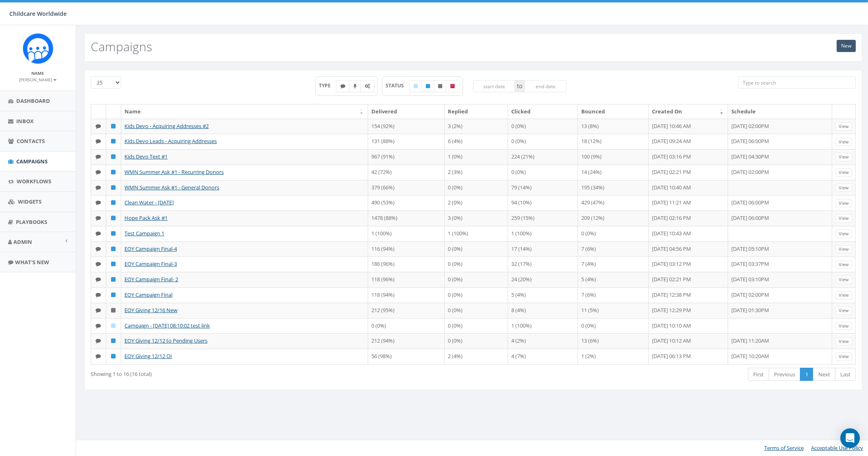  I want to click on input: end date, so click(545, 86).